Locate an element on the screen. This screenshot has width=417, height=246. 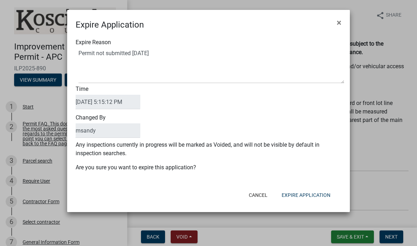
input: ClosedBy is located at coordinates (108, 130).